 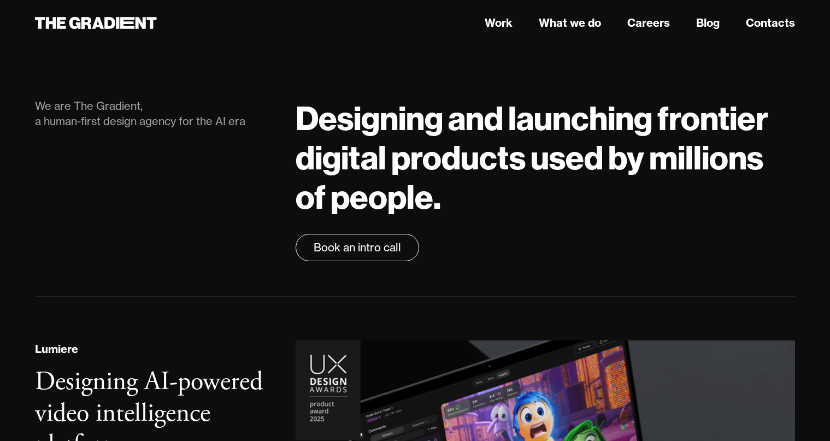 What do you see at coordinates (357, 248) in the screenshot?
I see `a: Book an intro call` at bounding box center [357, 248].